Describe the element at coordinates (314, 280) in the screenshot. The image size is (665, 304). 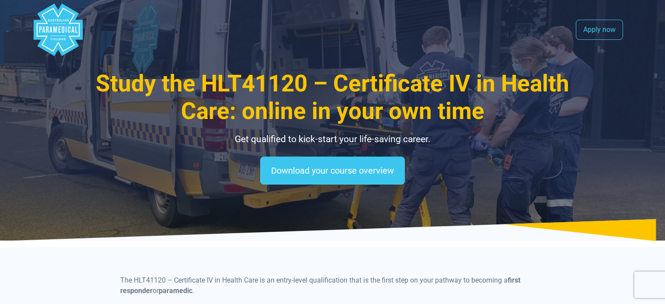
I see `span: The HLT41120 – Certificate IV in Health Care is an entry-level qualification that is the first st...` at that location.